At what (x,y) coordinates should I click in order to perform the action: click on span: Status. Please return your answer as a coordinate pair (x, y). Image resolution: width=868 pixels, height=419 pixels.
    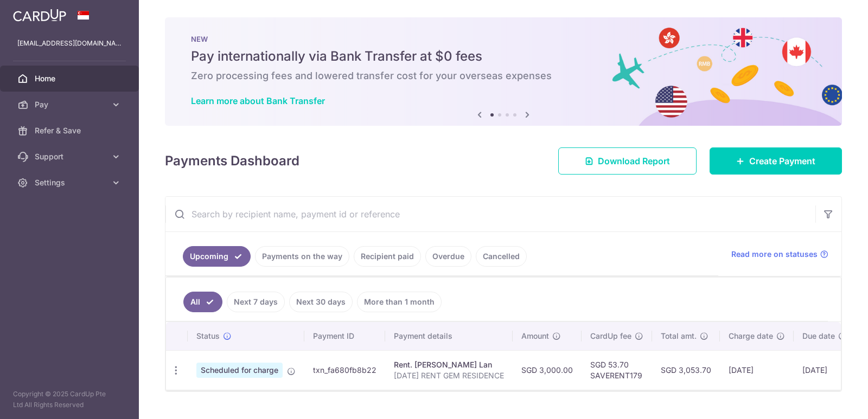
    Looking at the image, I should click on (208, 336).